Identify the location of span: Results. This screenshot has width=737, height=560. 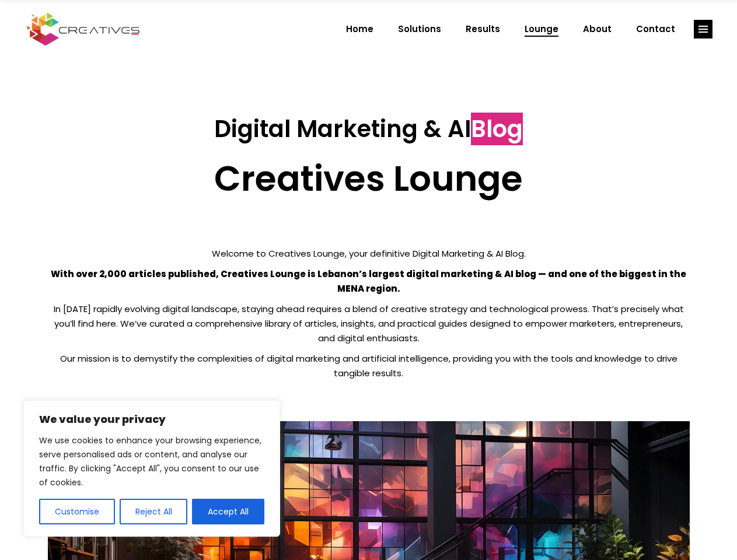
(483, 30).